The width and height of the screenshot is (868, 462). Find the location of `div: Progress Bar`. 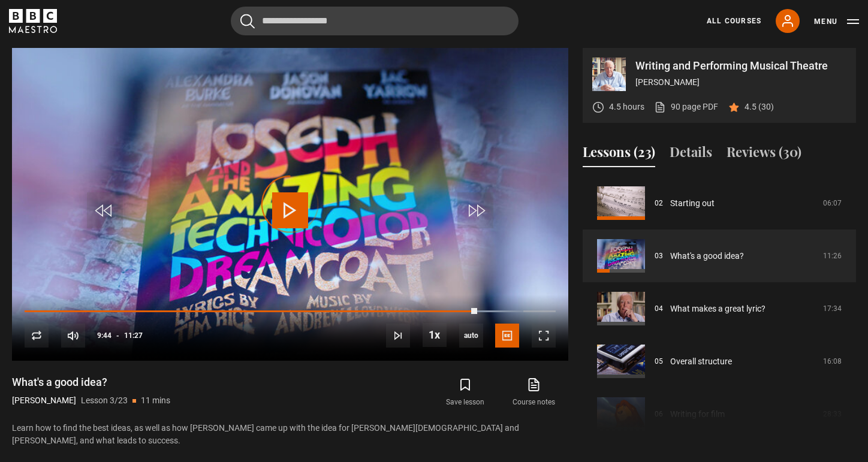

div: Progress Bar is located at coordinates (290, 312).